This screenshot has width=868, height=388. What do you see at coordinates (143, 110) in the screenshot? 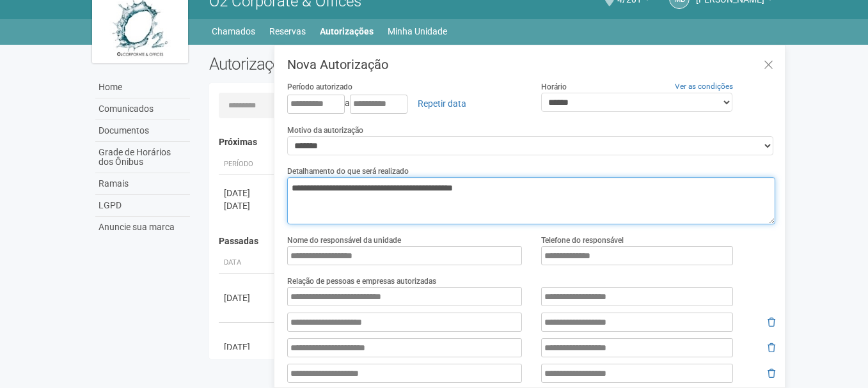
I see `a: Comunicados` at bounding box center [143, 110].